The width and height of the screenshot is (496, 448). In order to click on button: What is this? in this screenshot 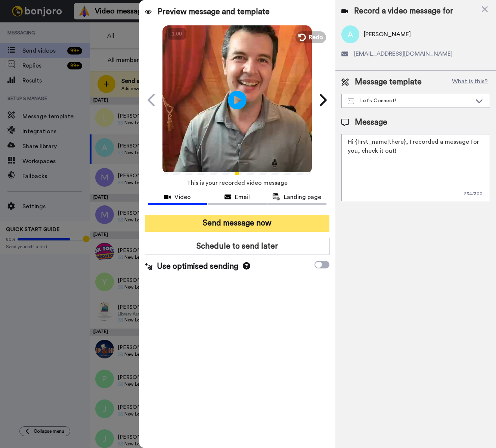, I will do `click(470, 82)`.